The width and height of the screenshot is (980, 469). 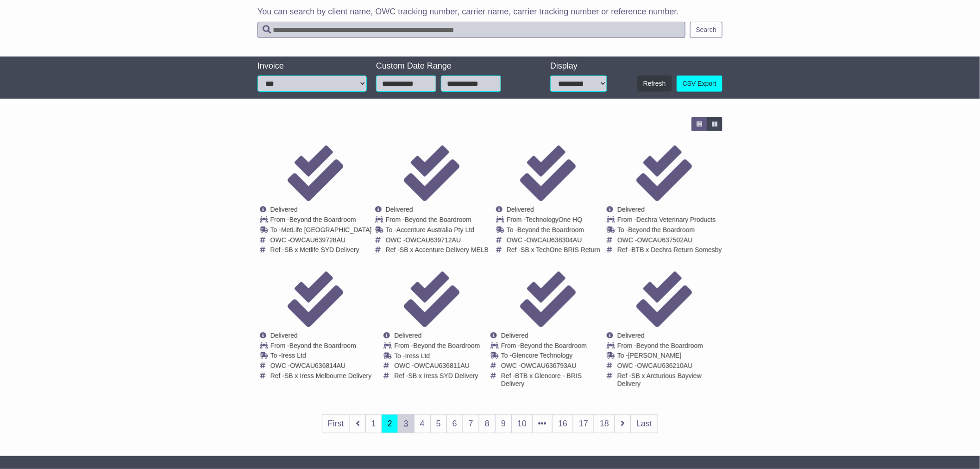 What do you see at coordinates (487, 423) in the screenshot?
I see `a: 8` at bounding box center [487, 423].